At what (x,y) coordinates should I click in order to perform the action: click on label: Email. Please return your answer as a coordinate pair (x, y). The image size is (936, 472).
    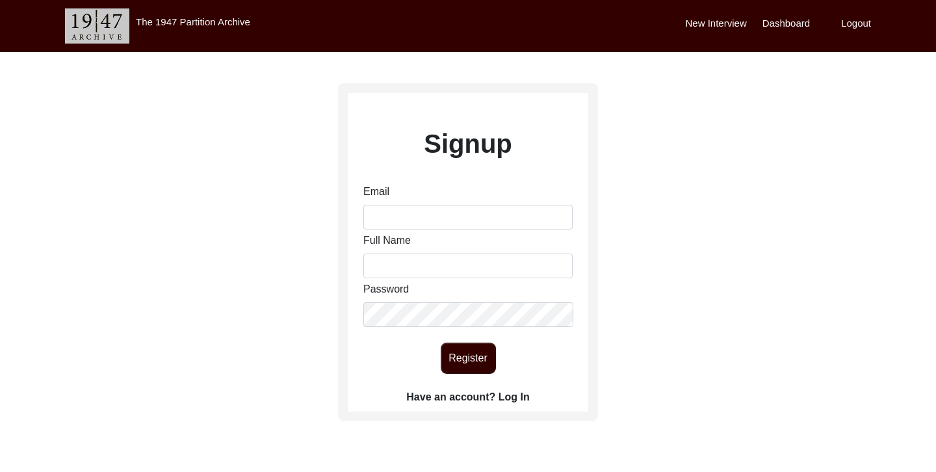
    Looking at the image, I should click on (376, 192).